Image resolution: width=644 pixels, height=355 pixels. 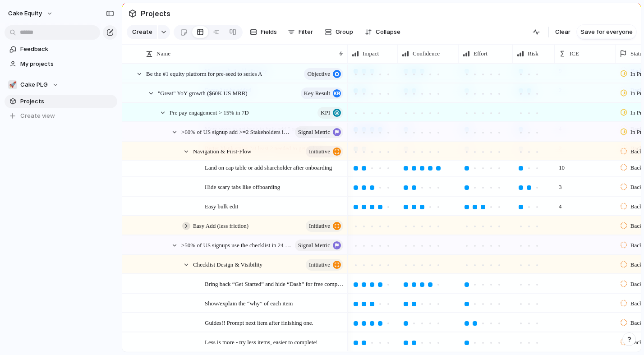 What do you see at coordinates (61, 64) in the screenshot?
I see `a: My projects` at bounding box center [61, 64].